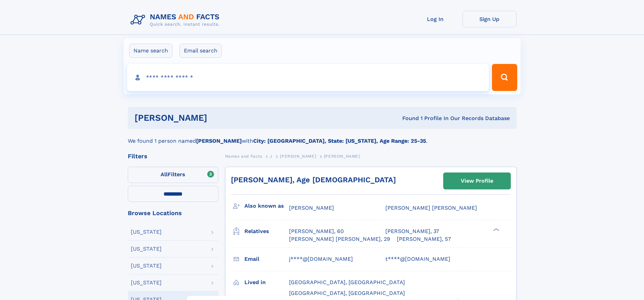 Image resolution: width=644 pixels, height=300 pixels. Describe the element at coordinates (173, 213) in the screenshot. I see `div: Browse Locations` at that location.